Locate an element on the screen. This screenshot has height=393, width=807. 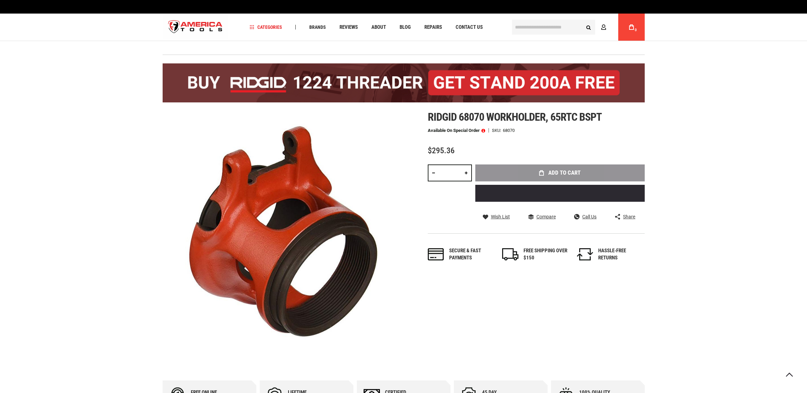
a: Contact Us is located at coordinates (469, 27).